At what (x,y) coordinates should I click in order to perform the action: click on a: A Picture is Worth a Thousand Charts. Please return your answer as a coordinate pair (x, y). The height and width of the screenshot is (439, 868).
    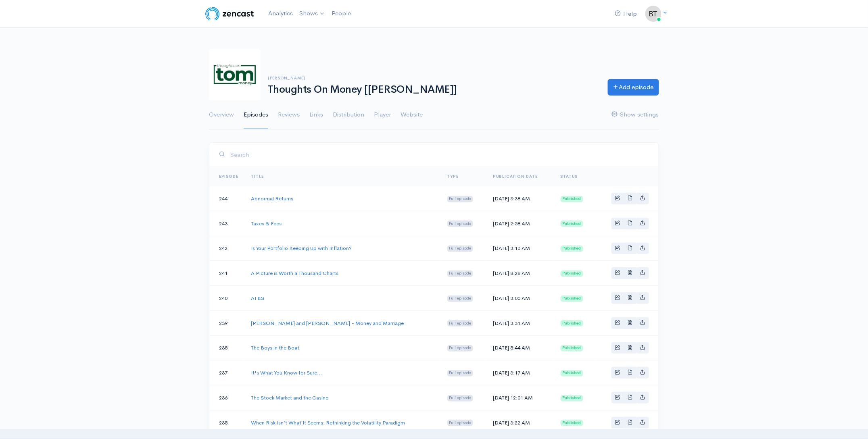
    Looking at the image, I should click on (295, 273).